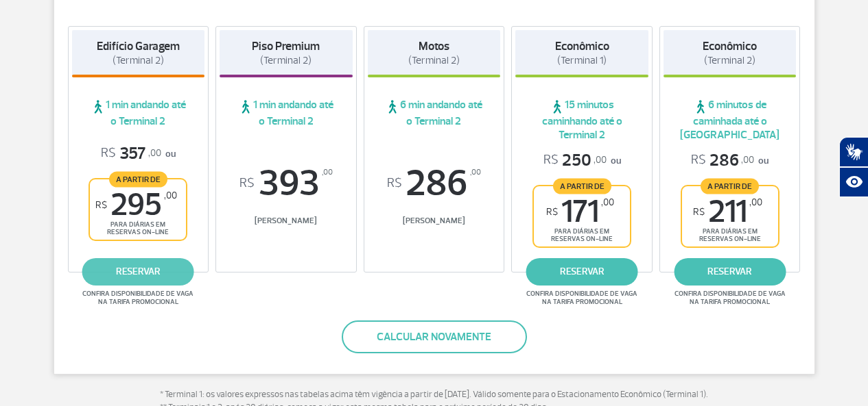  I want to click on strong: Edifício Garagem, so click(138, 46).